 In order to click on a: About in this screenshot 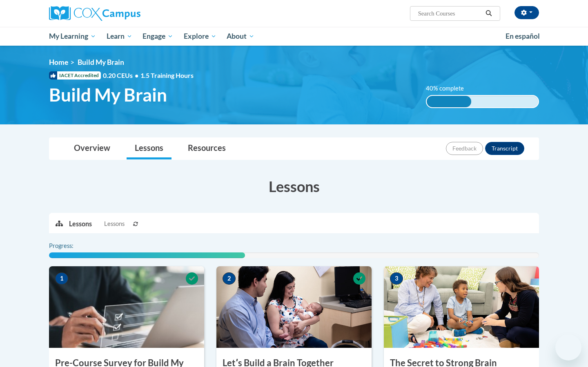, I will do `click(241, 36)`.